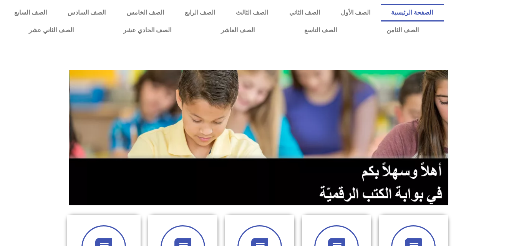 The image size is (519, 246). Describe the element at coordinates (355, 13) in the screenshot. I see `a: الصف الأول` at that location.